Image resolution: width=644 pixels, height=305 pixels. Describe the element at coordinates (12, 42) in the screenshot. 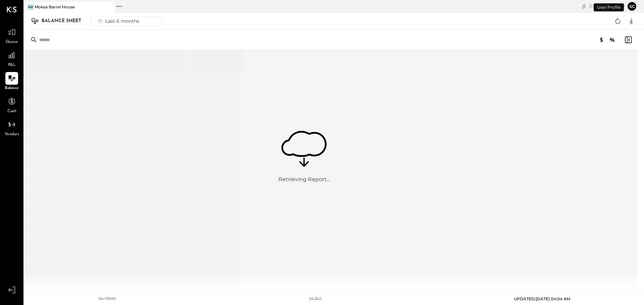

I see `span: Queue` at that location.